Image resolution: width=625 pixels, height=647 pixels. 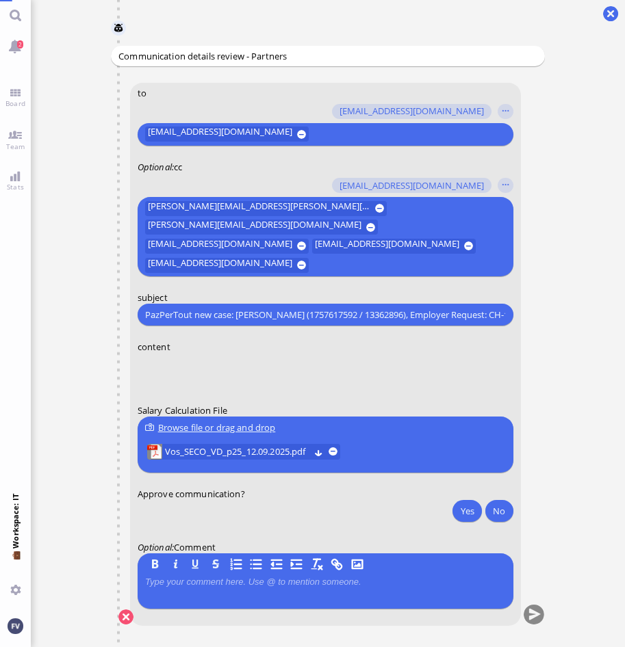 What do you see at coordinates (126, 617) in the screenshot?
I see `button: Cancel` at bounding box center [126, 617].